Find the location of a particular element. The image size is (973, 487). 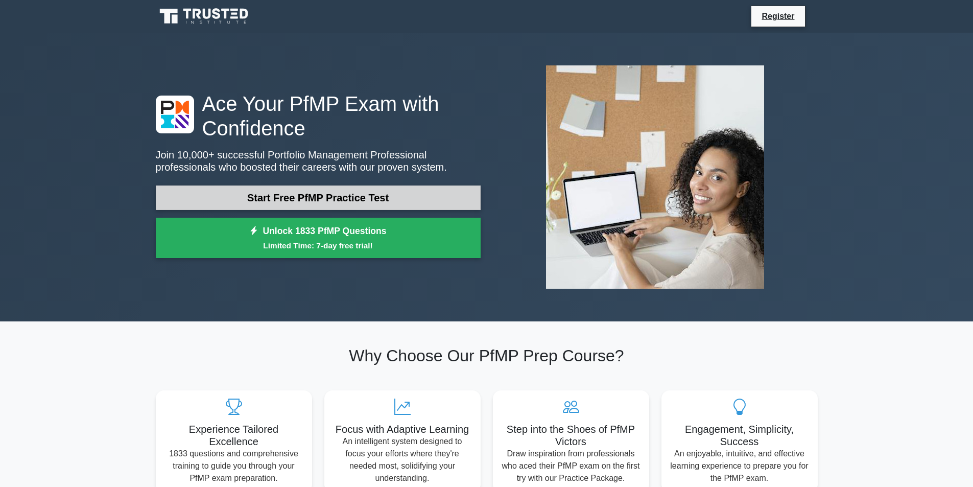

a: Register is located at coordinates (778, 16).